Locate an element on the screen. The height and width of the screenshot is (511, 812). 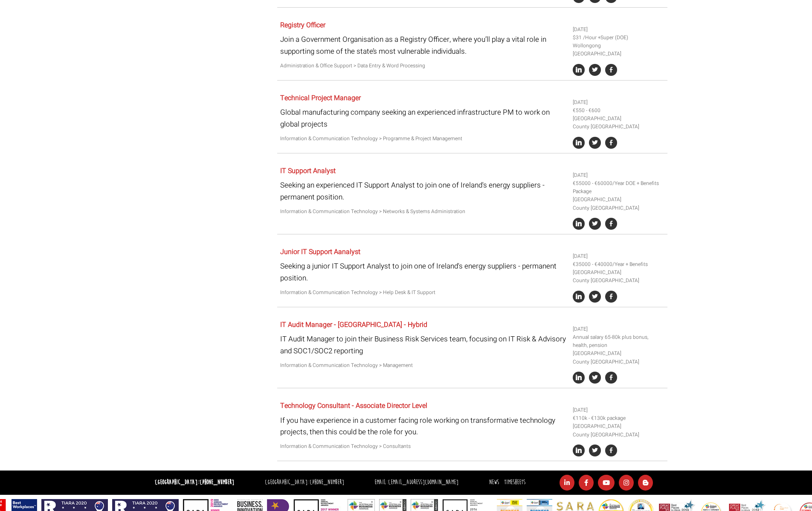
p: Information & Communication Technology > Help Desk & IT Support is located at coordinates (423, 293).